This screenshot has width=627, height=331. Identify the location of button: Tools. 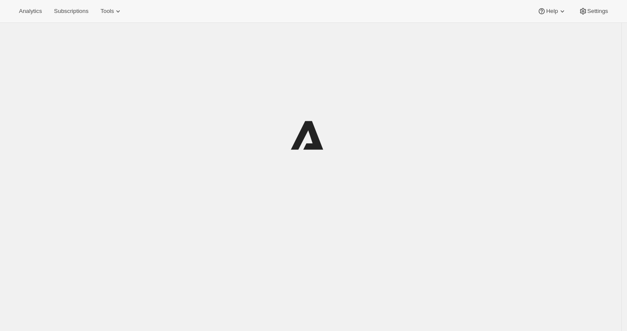
(111, 11).